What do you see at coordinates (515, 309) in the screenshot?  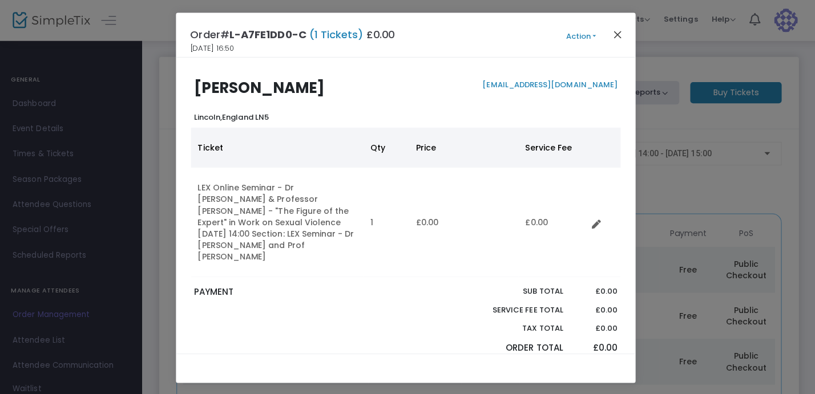 I see `p: Service Fee Total` at bounding box center [515, 309].